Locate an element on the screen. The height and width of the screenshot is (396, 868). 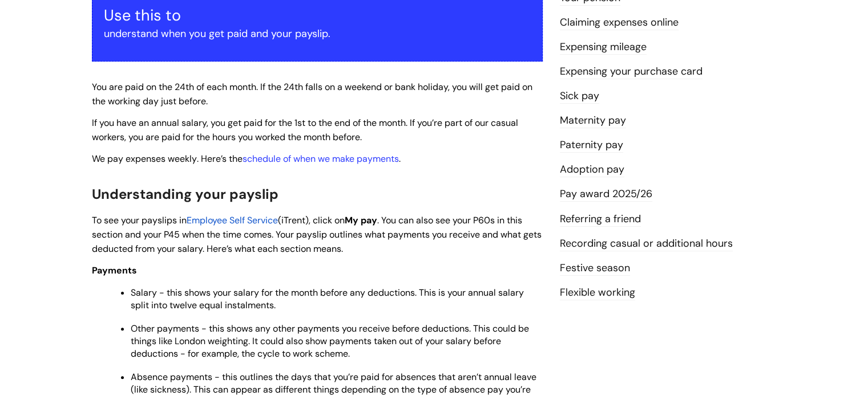
span: Payments is located at coordinates (114, 270).